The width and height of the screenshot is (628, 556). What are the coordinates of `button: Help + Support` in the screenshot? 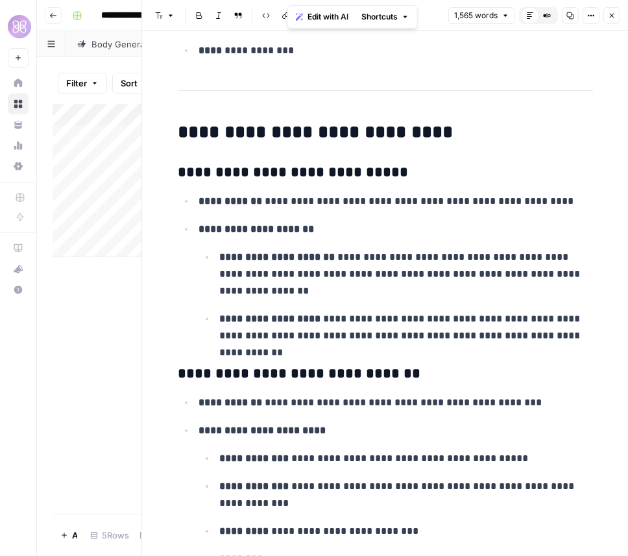 It's located at (18, 289).